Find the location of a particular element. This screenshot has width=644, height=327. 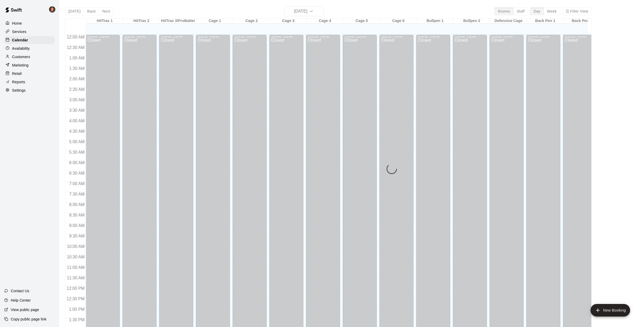

span: 12:00 PM is located at coordinates (75, 288).